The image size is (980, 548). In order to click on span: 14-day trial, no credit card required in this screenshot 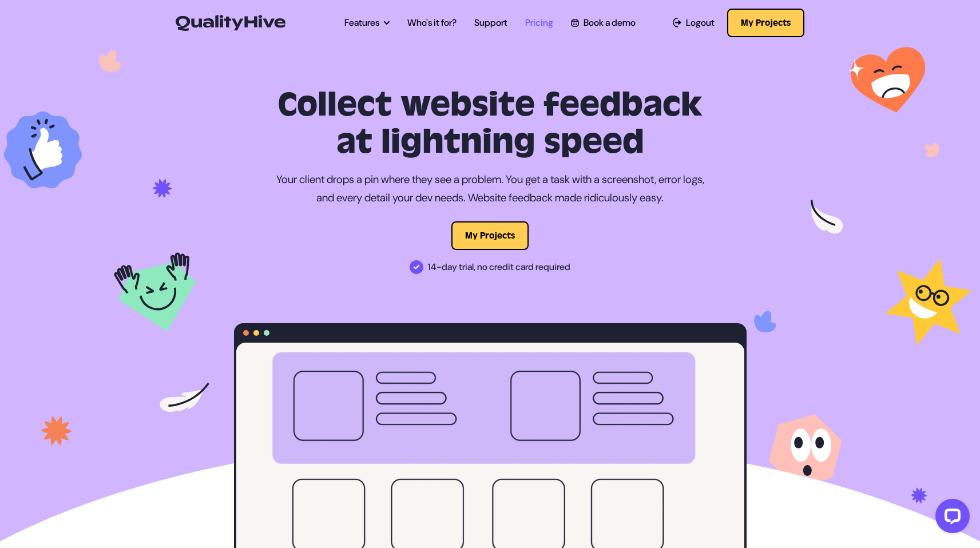, I will do `click(499, 267)`.